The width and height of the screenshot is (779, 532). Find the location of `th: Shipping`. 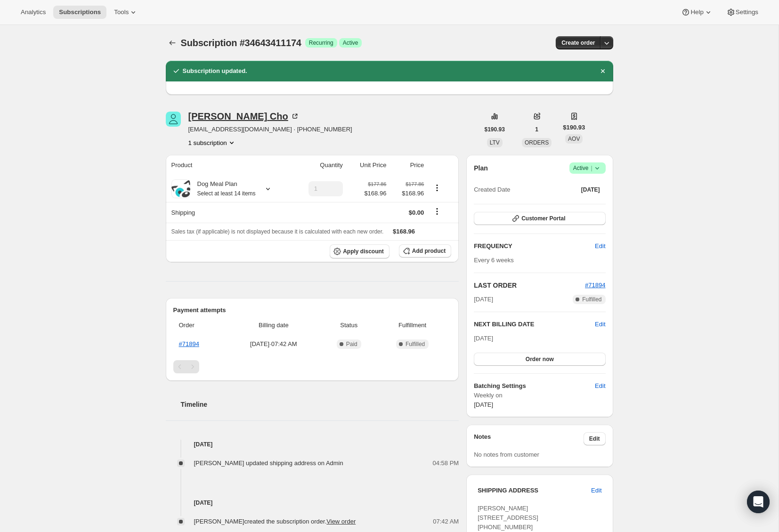

th: Shipping is located at coordinates (228, 212).